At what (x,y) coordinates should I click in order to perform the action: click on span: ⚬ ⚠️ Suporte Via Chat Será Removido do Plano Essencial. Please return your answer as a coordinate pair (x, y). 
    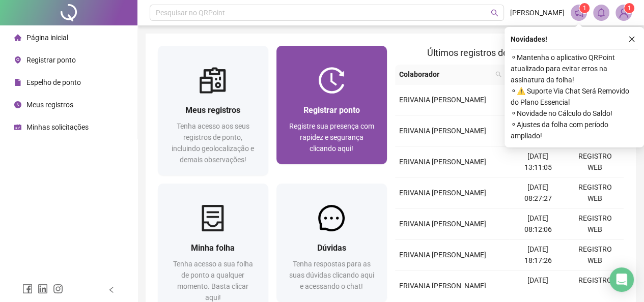
    Looking at the image, I should click on (574, 97).